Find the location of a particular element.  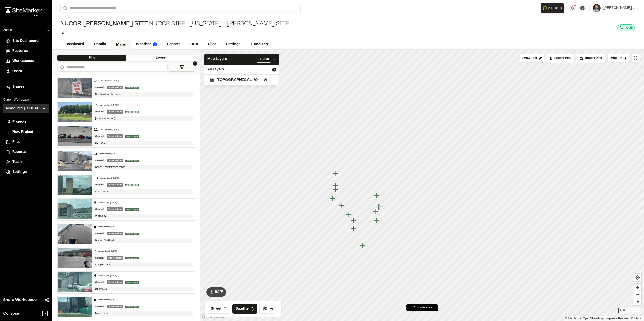

span: Draw Tool is located at coordinates (530, 58).